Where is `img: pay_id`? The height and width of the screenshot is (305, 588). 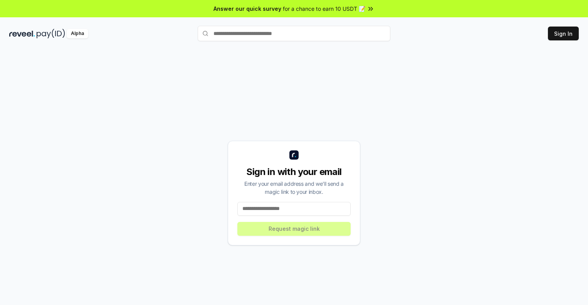
img: pay_id is located at coordinates (51, 33).